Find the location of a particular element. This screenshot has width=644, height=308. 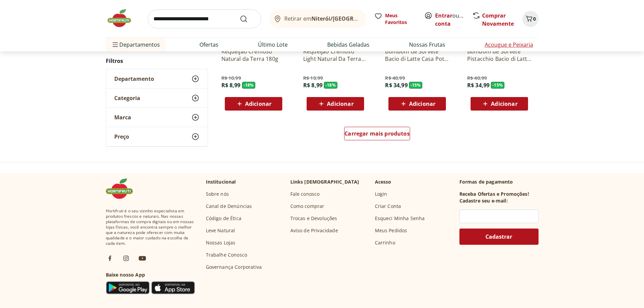

p: Requeijão Cremoso Natural da Terra 180g is located at coordinates (253, 55).